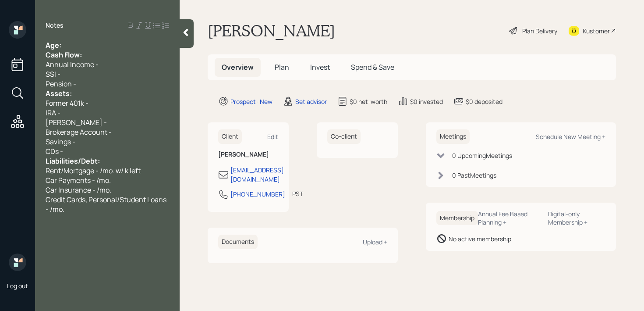  What do you see at coordinates (78, 132) in the screenshot?
I see `span: Brokerage Account -` at bounding box center [78, 132].